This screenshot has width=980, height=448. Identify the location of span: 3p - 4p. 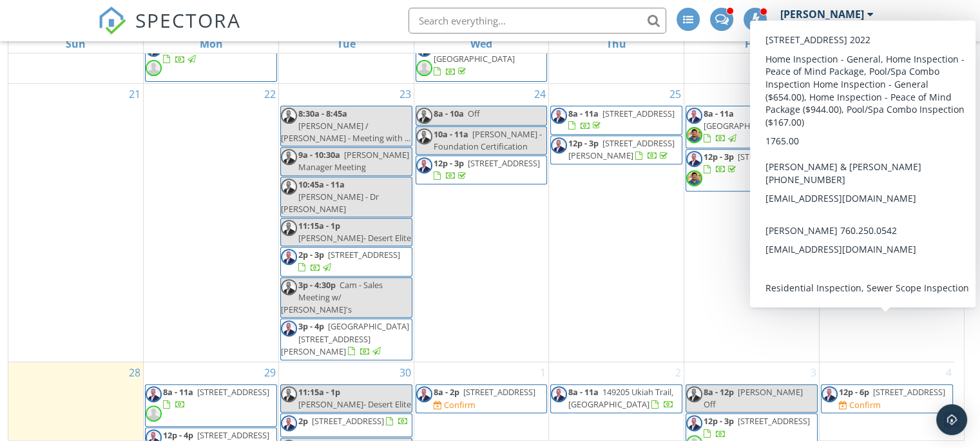
(311, 326).